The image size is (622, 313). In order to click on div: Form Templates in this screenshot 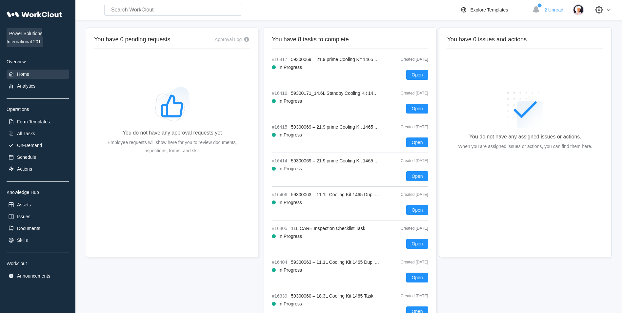, I will do `click(33, 122)`.